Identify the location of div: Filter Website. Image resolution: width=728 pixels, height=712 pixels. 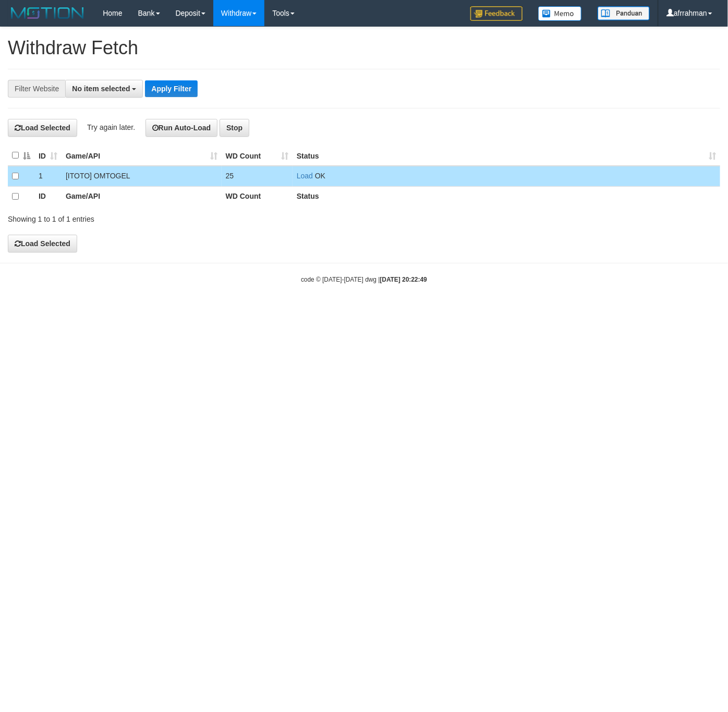
(36, 89).